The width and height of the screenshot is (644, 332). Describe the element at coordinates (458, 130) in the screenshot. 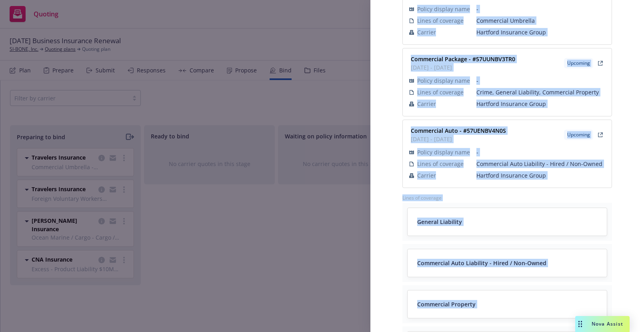

I see `strong: Commercial Auto - #57UENBV4N0S` at that location.